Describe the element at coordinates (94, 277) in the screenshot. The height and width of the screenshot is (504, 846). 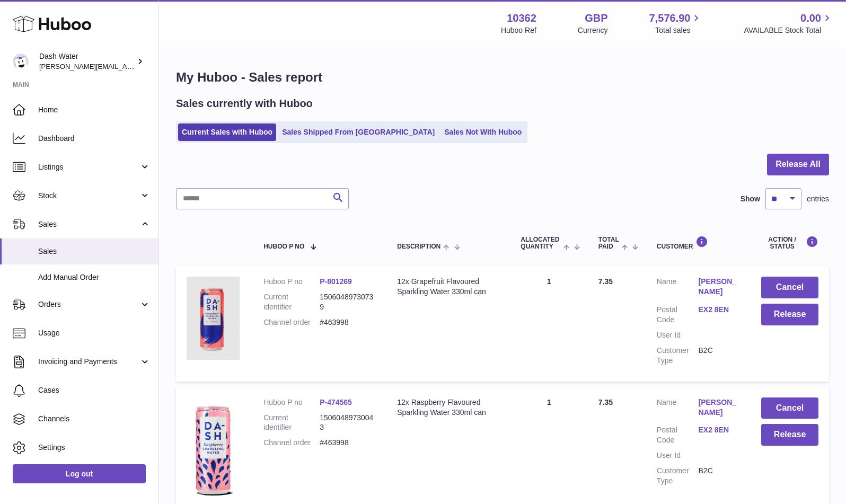
I see `span: Add Manual Order` at that location.